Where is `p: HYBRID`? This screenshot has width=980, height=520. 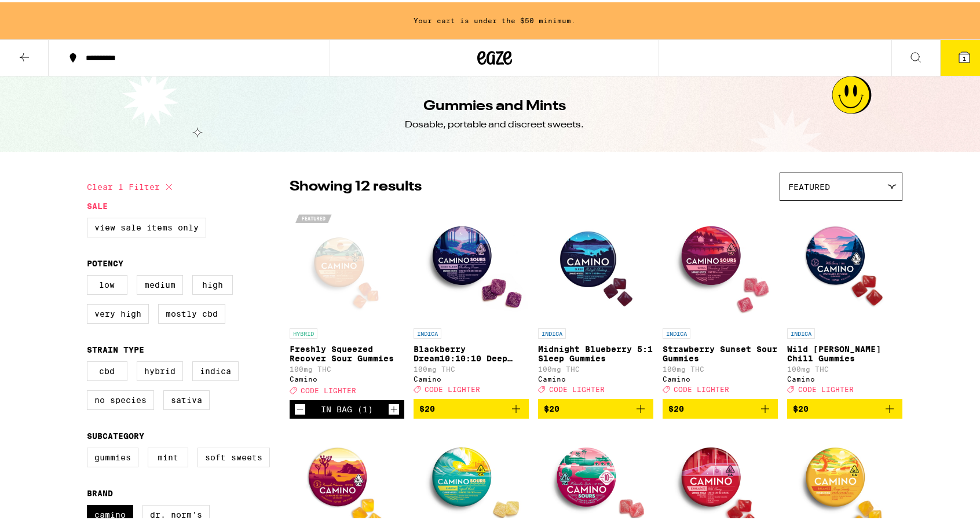 p: HYBRID is located at coordinates (304, 331).